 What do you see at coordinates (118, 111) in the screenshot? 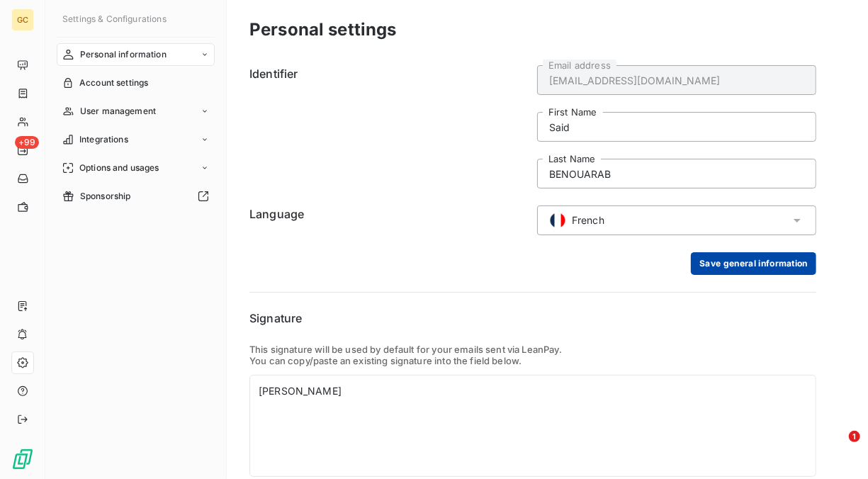
I see `span: User management` at bounding box center [118, 111].